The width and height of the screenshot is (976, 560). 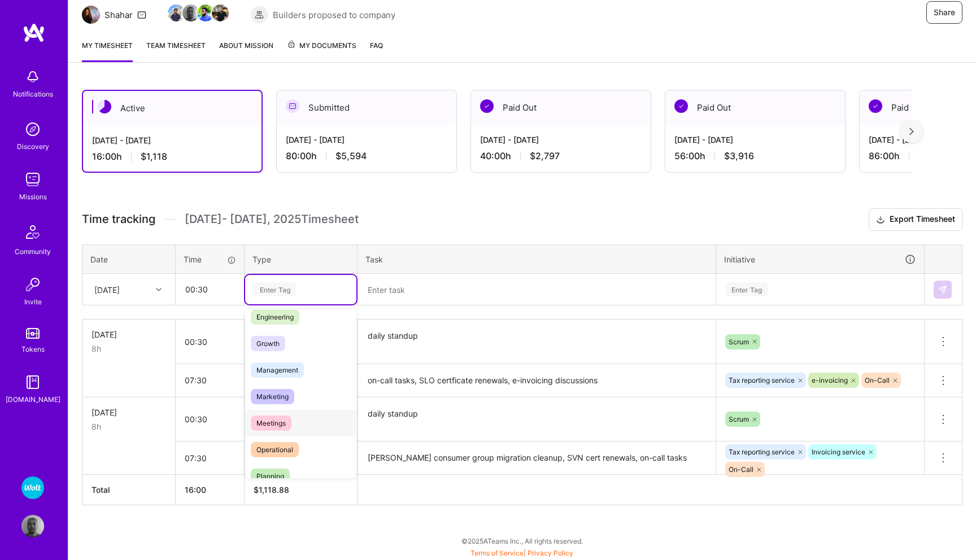 What do you see at coordinates (536, 259) in the screenshot?
I see `th: Task` at bounding box center [536, 259].